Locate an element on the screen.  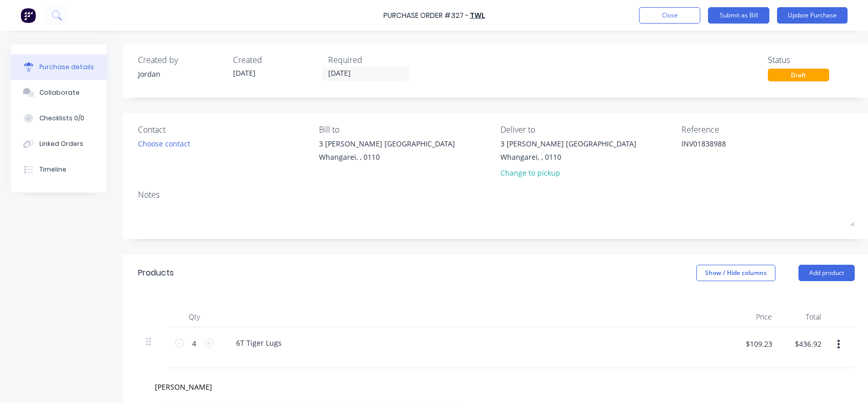
div: Collaborate is located at coordinates (59, 93).